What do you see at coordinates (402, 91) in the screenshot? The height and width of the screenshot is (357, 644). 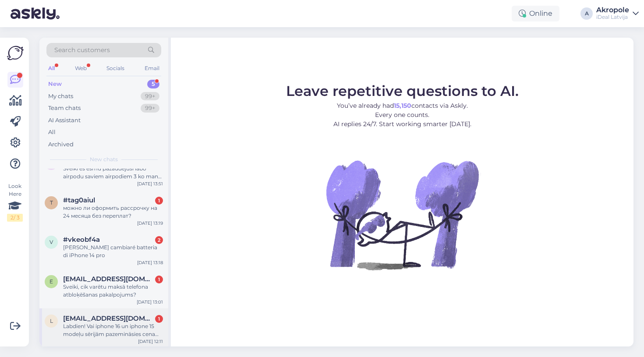 I see `span: Leave repetitive questions to AI.` at bounding box center [402, 91].